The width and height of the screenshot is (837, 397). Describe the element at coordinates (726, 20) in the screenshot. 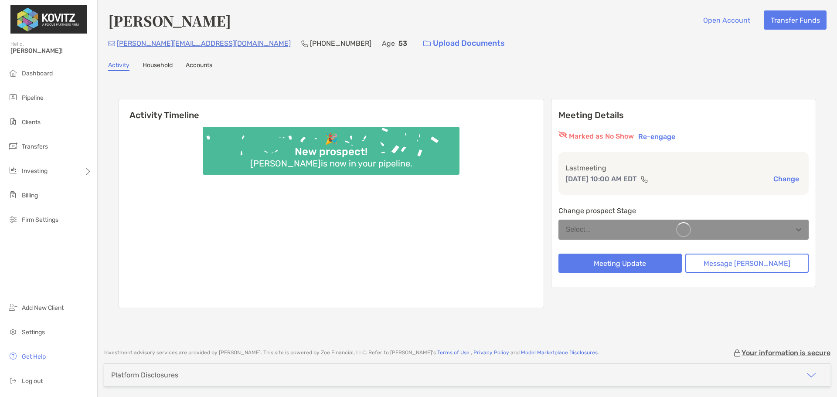

I see `button: Open Account` at that location.